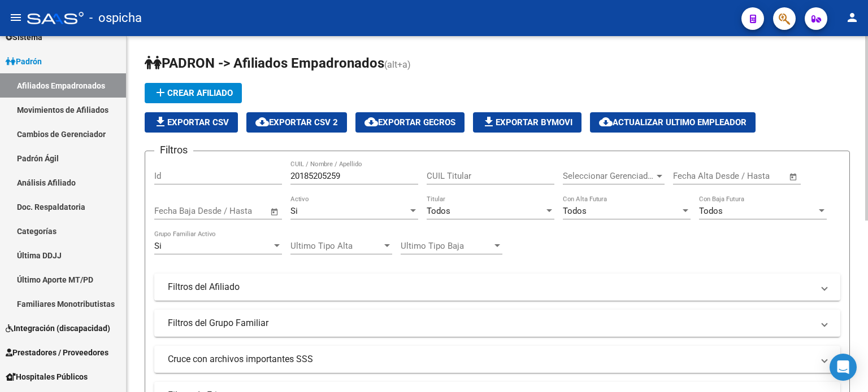 This screenshot has width=868, height=392. What do you see at coordinates (115, 18) in the screenshot?
I see `span: - ospicha` at bounding box center [115, 18].